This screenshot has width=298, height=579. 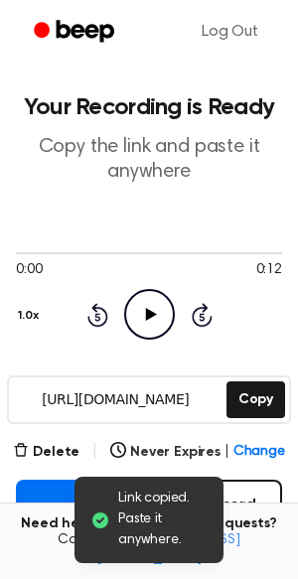 I want to click on span: 0:00, so click(x=29, y=270).